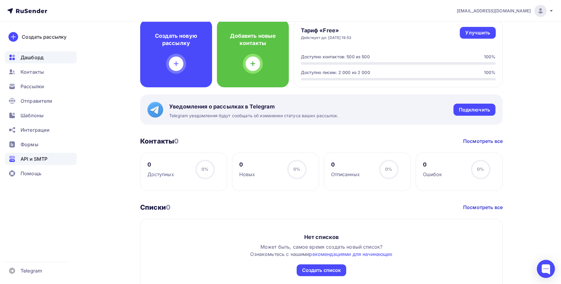  Describe the element at coordinates (41, 101) in the screenshot. I see `a: Отправители` at that location.